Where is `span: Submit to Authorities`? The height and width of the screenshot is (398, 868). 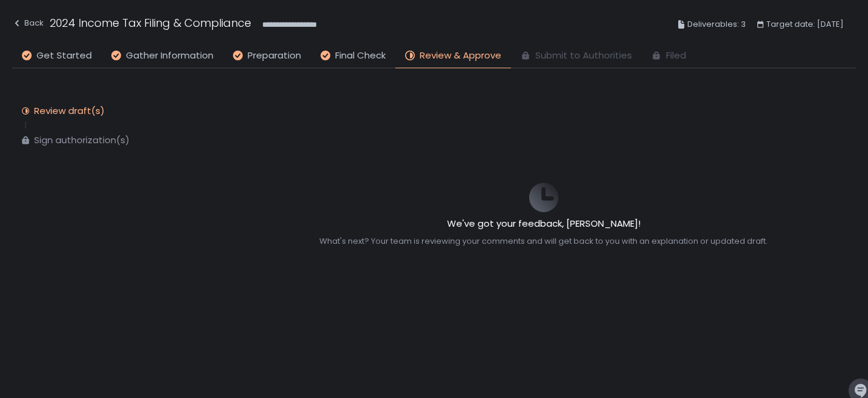 span: Submit to Authorities is located at coordinates (583, 55).